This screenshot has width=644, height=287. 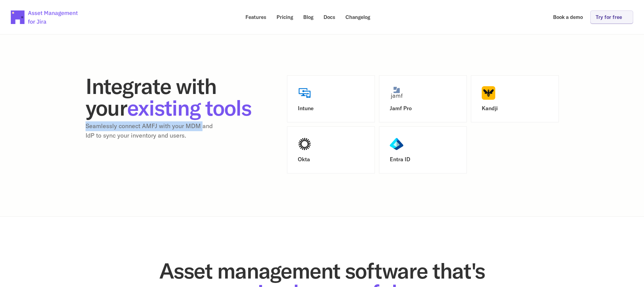 I want to click on a: Blog, so click(x=308, y=17).